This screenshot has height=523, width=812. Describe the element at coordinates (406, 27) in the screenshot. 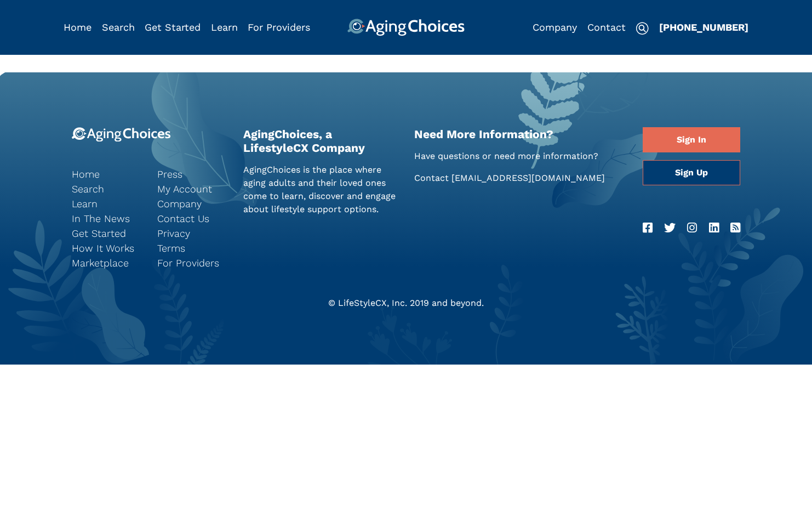

I see `img: AgingChoices` at that location.